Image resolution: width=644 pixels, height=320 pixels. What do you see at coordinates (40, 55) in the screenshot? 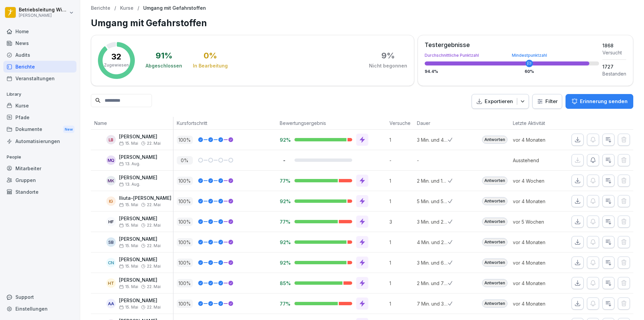
I see `a: Audits` at bounding box center [40, 55].